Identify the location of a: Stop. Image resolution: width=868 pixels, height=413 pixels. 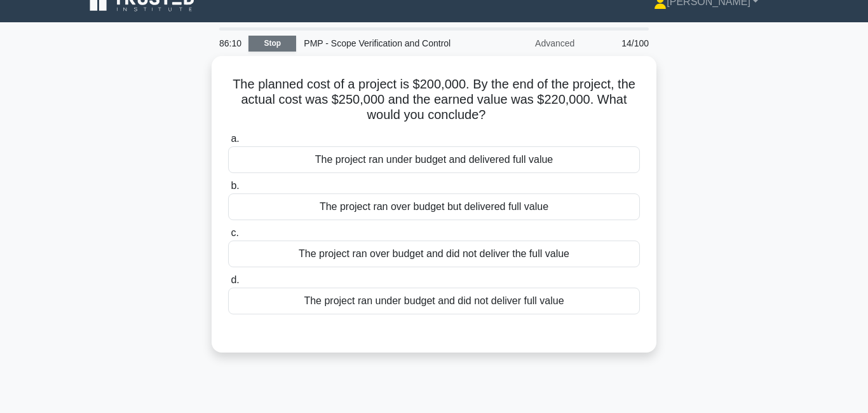
(272, 43).